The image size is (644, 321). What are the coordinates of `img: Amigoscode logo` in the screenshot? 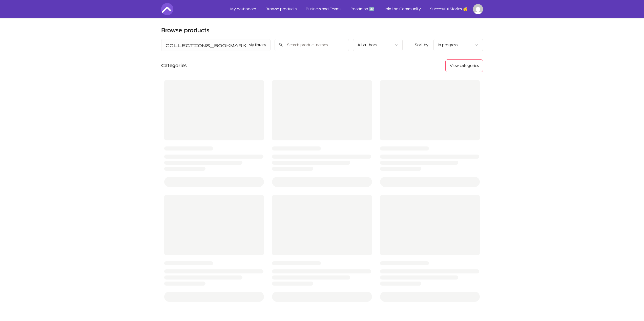 It's located at (167, 9).